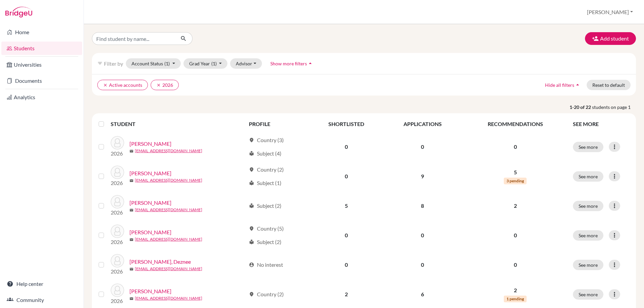 This screenshot has height=308, width=644. What do you see at coordinates (134, 39) in the screenshot?
I see `input: Find student by name...` at bounding box center [134, 39].